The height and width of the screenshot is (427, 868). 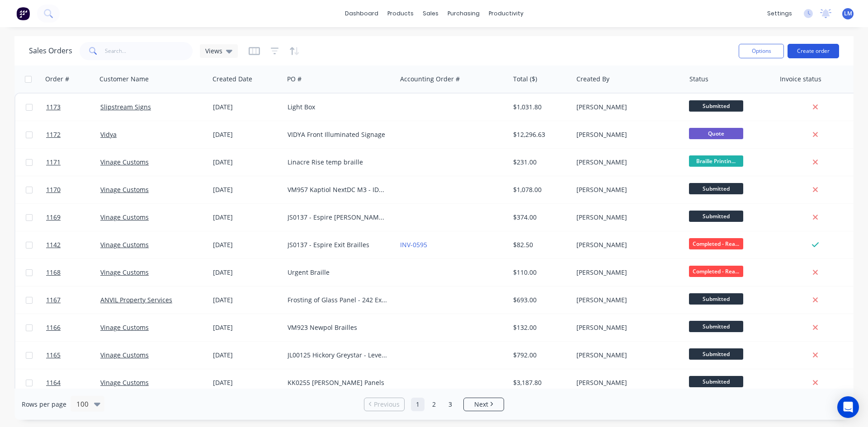 I want to click on span: LM, so click(x=848, y=14).